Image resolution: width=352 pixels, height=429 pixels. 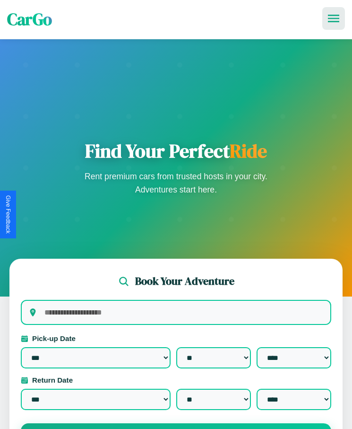 What do you see at coordinates (176, 151) in the screenshot?
I see `h1: Find Your Perfect` at bounding box center [176, 151].